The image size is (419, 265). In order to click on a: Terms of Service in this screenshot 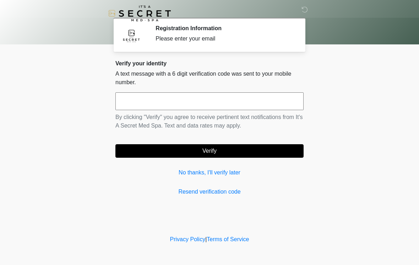, I will do `click(228, 239)`.